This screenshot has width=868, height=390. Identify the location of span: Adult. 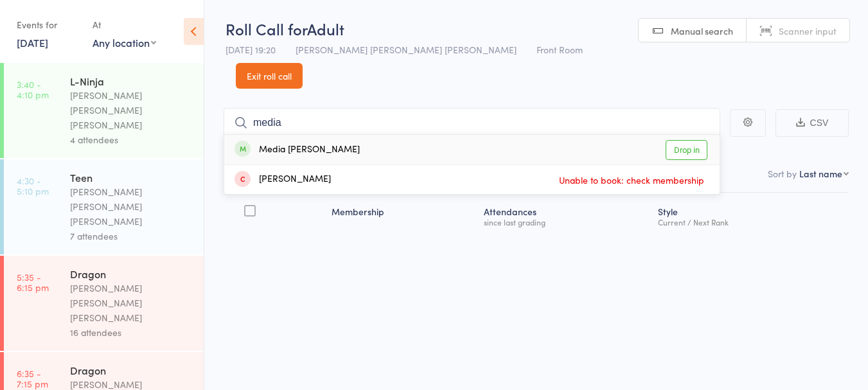
(326, 29).